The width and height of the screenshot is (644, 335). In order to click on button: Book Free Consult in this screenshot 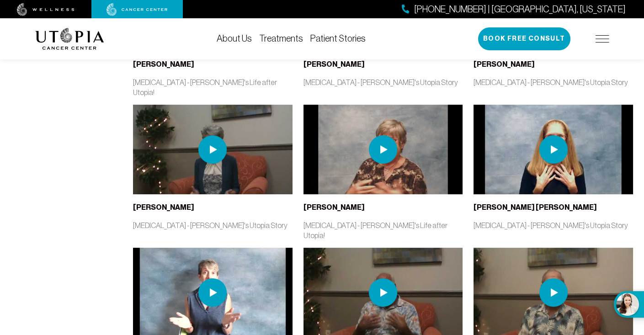, I will do `click(525, 39)`.